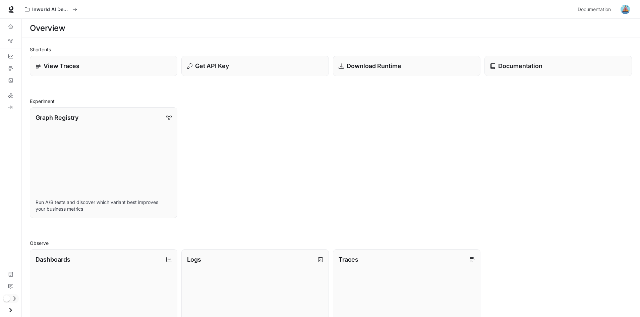 The width and height of the screenshot is (640, 317). Describe the element at coordinates (255, 66) in the screenshot. I see `button: Get API Key` at that location.